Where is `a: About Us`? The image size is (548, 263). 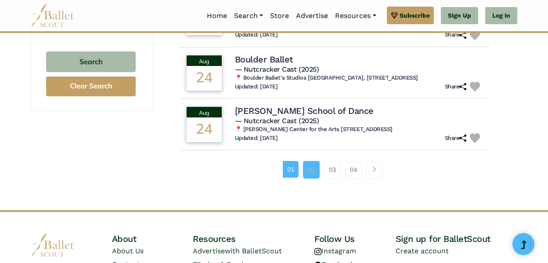
a: About Us is located at coordinates (128, 250).